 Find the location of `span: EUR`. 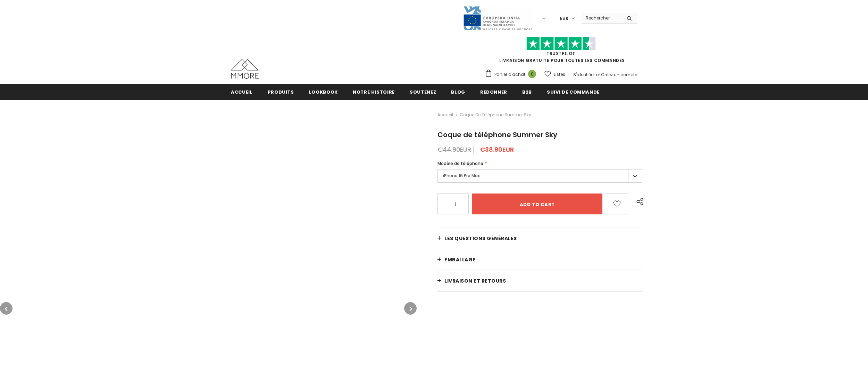

span: EUR is located at coordinates (565, 18).